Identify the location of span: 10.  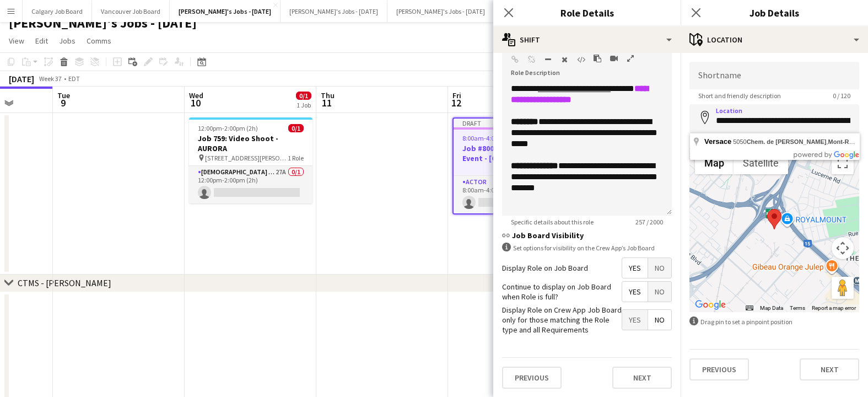
(195, 102).